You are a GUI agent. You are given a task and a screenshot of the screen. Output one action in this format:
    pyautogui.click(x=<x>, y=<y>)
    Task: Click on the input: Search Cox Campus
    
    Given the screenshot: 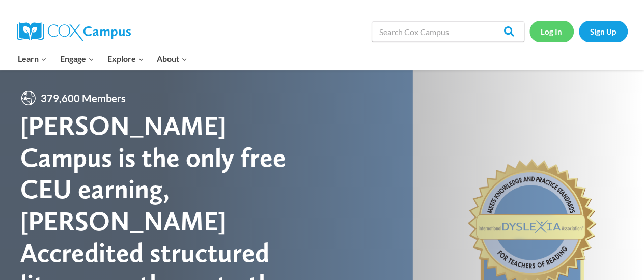 What is the action you would take?
    pyautogui.click(x=448, y=32)
    